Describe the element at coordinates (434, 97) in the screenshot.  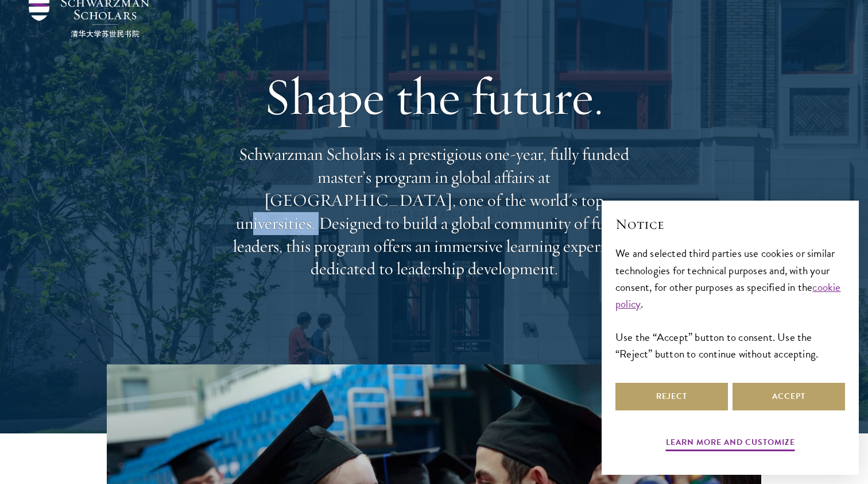
I see `h1: Shape the future.` at that location.